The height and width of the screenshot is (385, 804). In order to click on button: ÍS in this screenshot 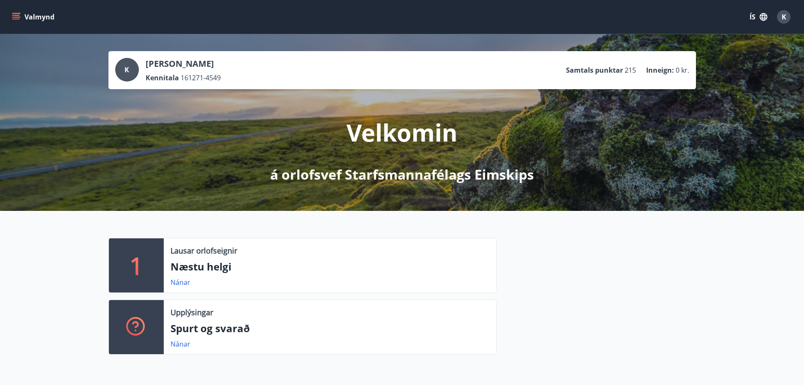, I will do `click(759, 17)`.